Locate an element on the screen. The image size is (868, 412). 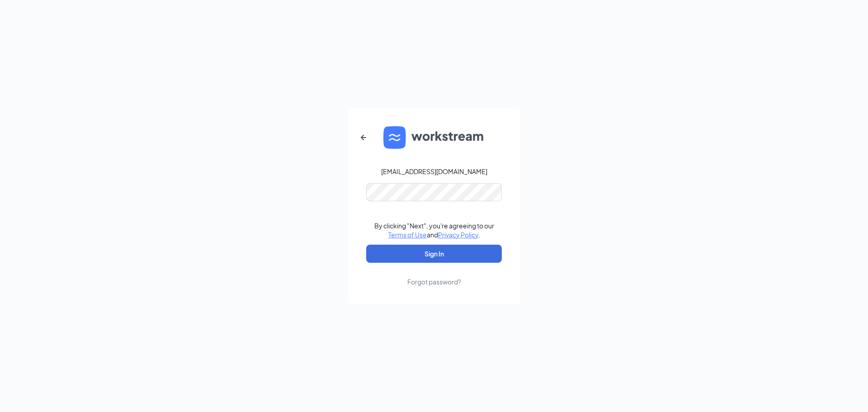
a: Forgot password? is located at coordinates (434, 275).